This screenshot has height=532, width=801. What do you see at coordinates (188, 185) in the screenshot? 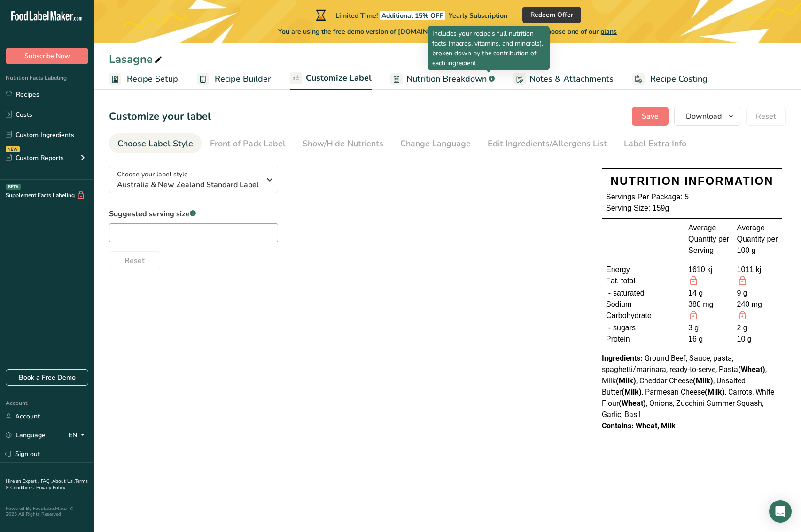
I see `span: Australia & New Zealand Standard Label` at bounding box center [188, 185].